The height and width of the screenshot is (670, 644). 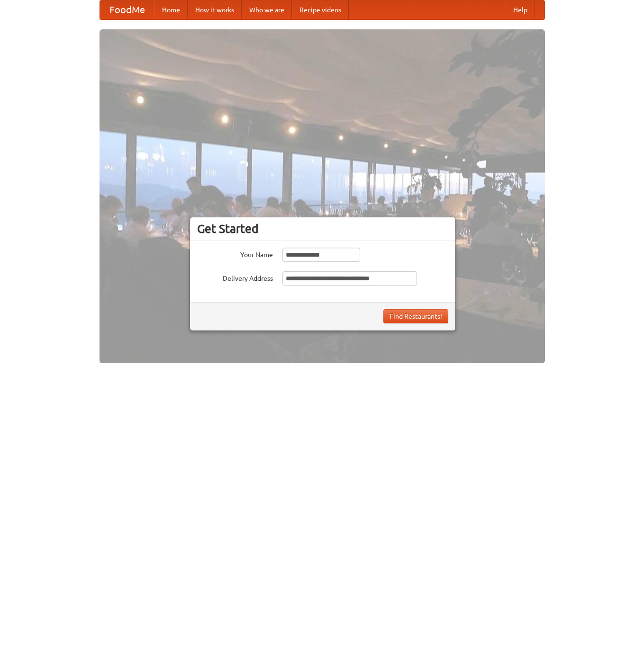 I want to click on a: FoodMe, so click(x=127, y=10).